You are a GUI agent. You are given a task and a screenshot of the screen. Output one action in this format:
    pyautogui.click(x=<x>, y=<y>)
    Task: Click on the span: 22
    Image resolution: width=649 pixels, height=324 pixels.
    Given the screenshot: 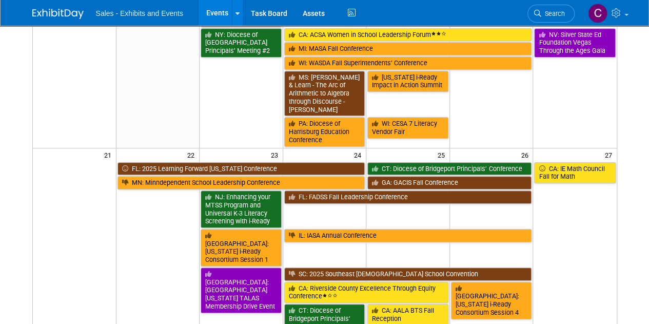 What is the action you would take?
    pyautogui.click(x=192, y=154)
    